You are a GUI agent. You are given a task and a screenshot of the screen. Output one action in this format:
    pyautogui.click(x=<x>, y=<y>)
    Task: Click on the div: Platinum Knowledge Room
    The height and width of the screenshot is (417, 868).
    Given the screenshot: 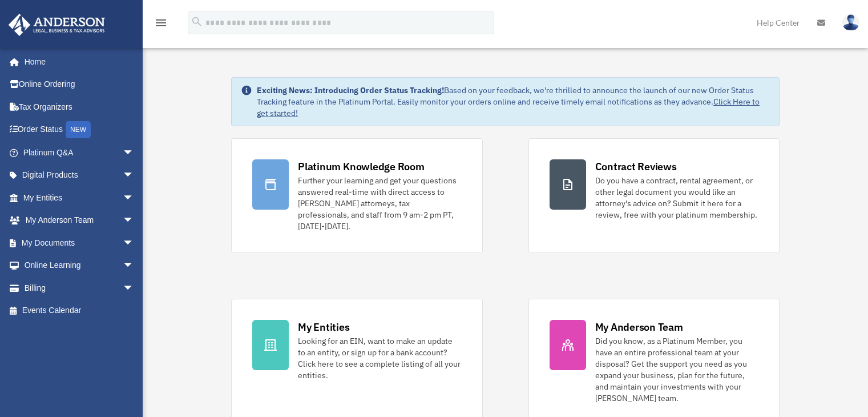 What is the action you would take?
    pyautogui.click(x=361, y=166)
    